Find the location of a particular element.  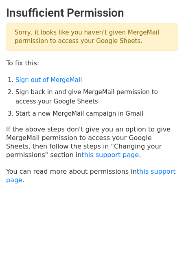

p: You can read more about permissions in . is located at coordinates (92, 176).